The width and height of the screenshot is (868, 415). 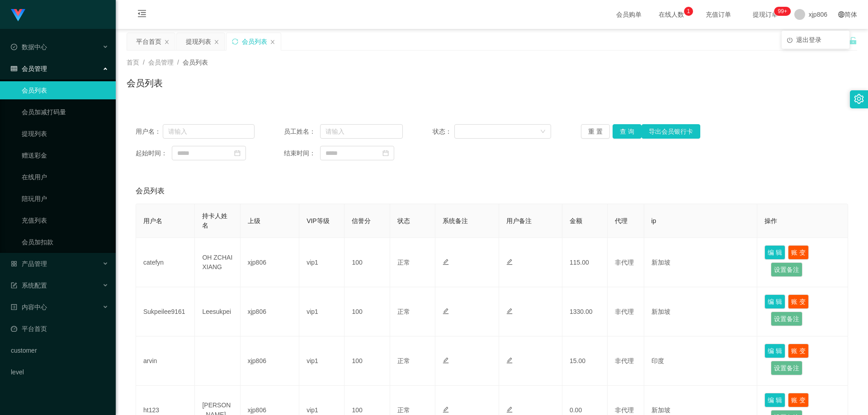 What do you see at coordinates (585, 312) in the screenshot?
I see `td: 1330.00` at bounding box center [585, 312].